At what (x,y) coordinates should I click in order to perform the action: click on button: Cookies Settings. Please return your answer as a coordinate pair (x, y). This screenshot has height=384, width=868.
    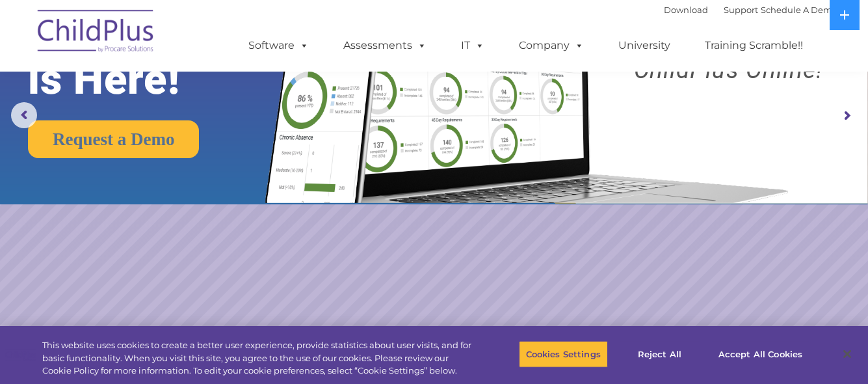
    Looking at the image, I should click on (563, 354).